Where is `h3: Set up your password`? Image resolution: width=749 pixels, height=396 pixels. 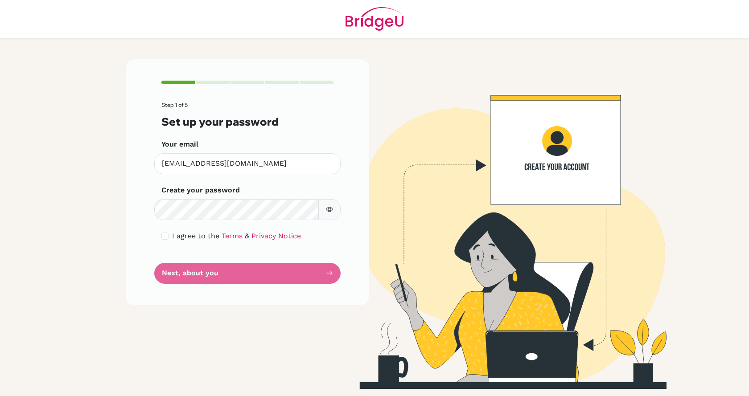
h3: Set up your password is located at coordinates (248, 122).